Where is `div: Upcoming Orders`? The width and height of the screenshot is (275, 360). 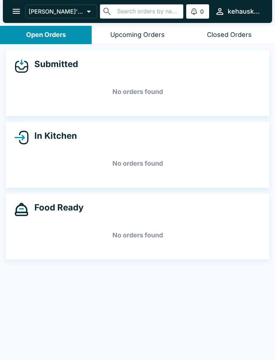
div: Upcoming Orders is located at coordinates (138, 35).